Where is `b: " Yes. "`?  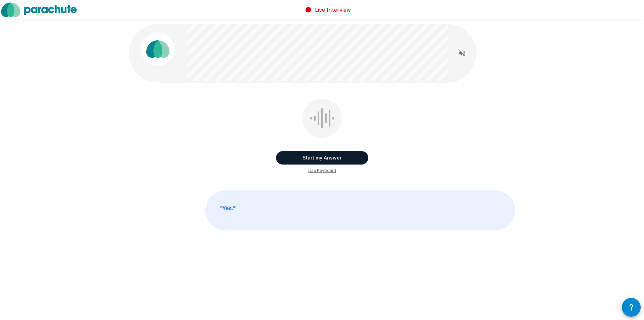
b: " Yes. " is located at coordinates (227, 208).